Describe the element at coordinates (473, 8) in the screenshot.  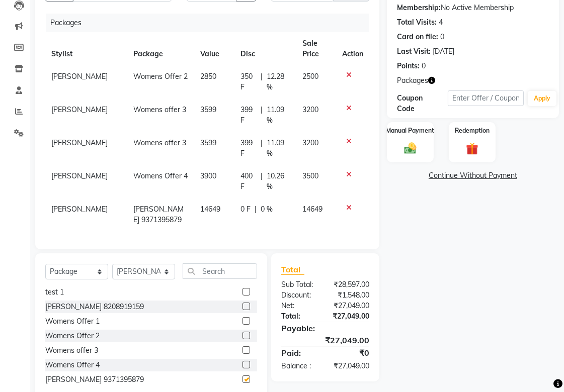
I see `div: No Active Membership` at that location.